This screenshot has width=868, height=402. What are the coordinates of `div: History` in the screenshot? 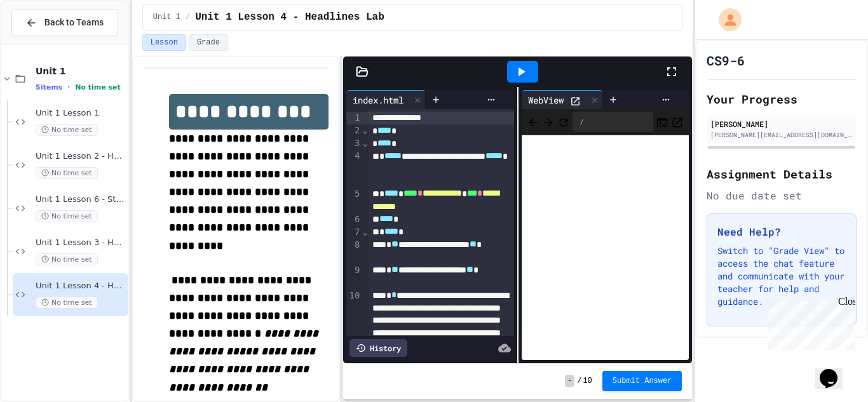 It's located at (378, 348).